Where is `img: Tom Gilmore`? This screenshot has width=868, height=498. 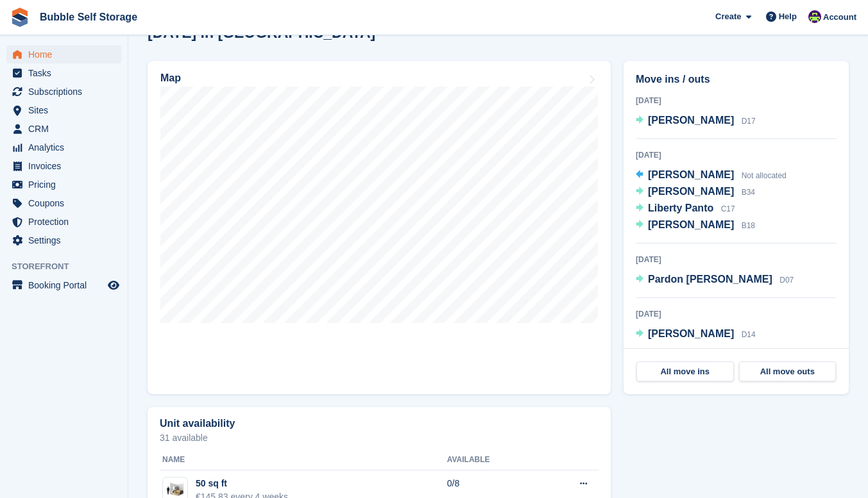
img: Tom Gilmore is located at coordinates (815, 16).